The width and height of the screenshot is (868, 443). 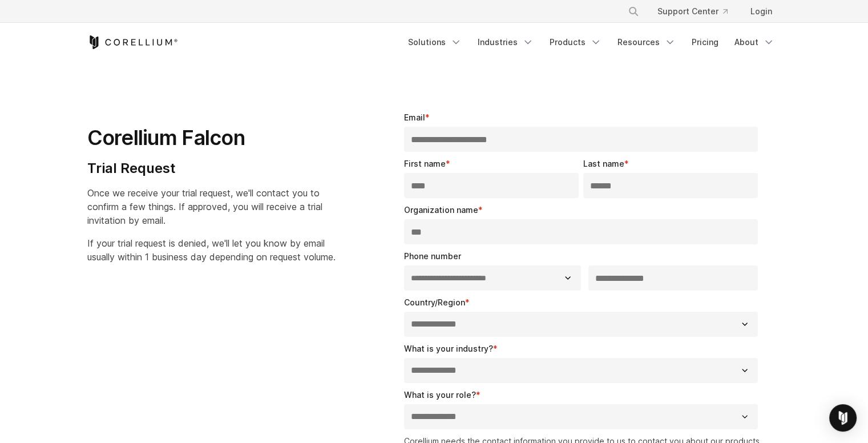 I want to click on a: Industries, so click(x=505, y=42).